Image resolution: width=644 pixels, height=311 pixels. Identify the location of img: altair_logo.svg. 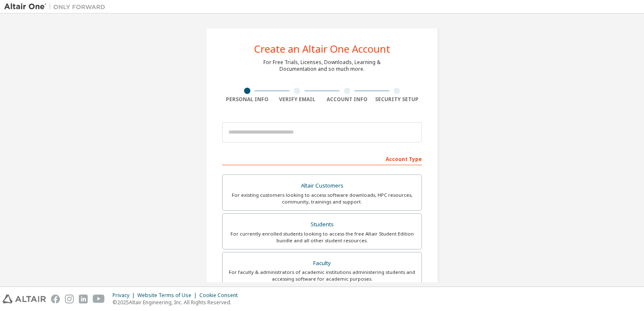
(24, 299).